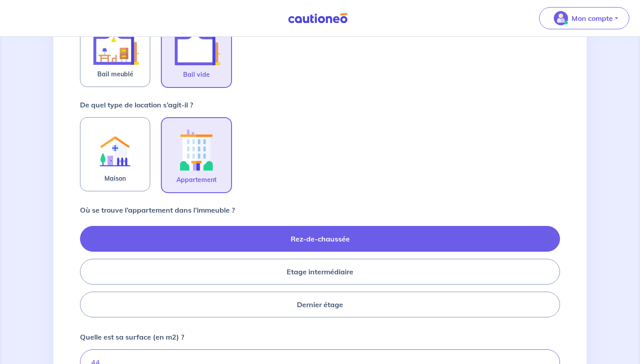 The width and height of the screenshot is (640, 364). What do you see at coordinates (320, 304) in the screenshot?
I see `label: Dernier étage` at bounding box center [320, 304].